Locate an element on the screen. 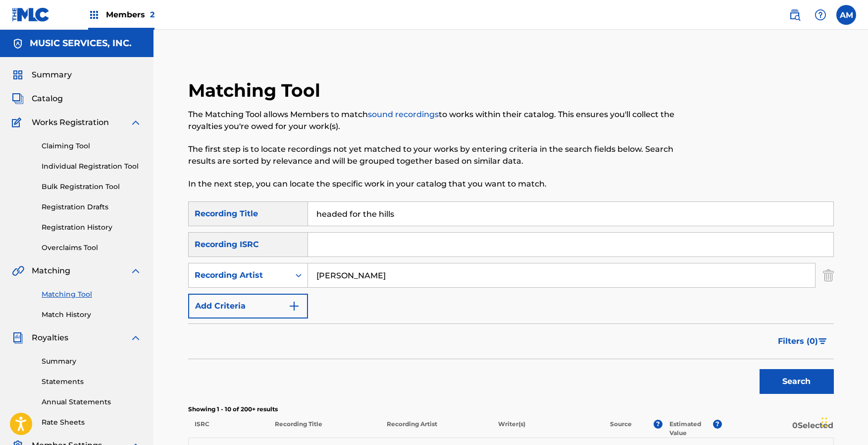 The image size is (868, 445). p: The Matching Tool allows Members to match to works within their catalog. This ensures you'll coll... is located at coordinates (437, 120).